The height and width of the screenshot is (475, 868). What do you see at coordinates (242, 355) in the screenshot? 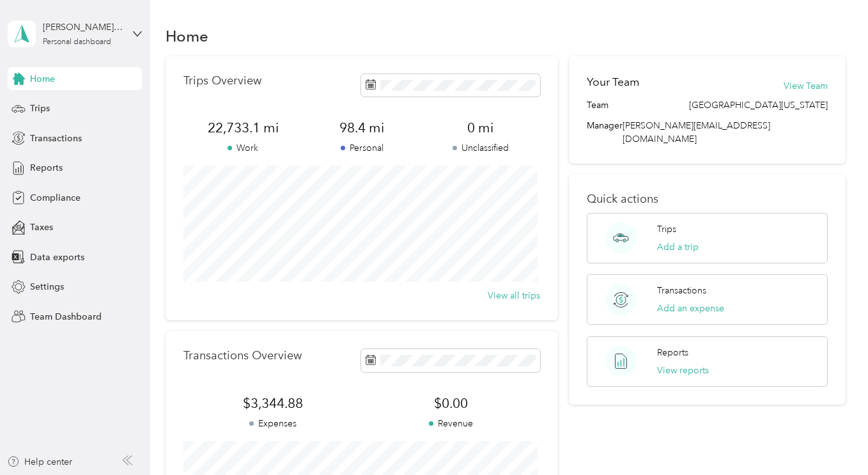
I see `p: Transactions Overview` at bounding box center [242, 355].